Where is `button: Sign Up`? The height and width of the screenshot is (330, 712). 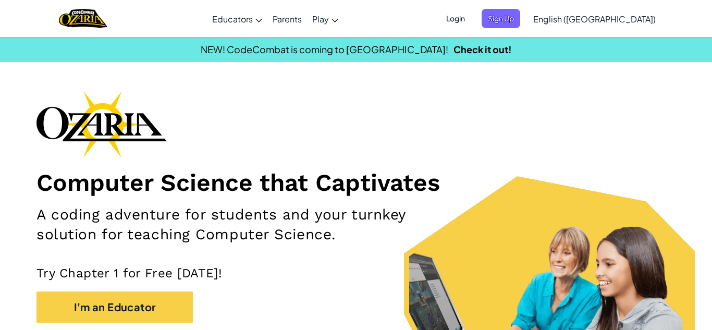
button: Sign Up is located at coordinates (501, 18).